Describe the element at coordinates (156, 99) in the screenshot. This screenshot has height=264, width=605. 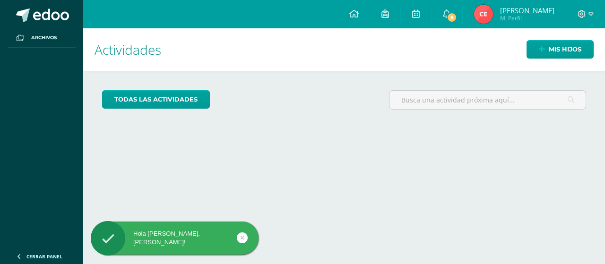
I see `a: todas las Actividades` at that location.